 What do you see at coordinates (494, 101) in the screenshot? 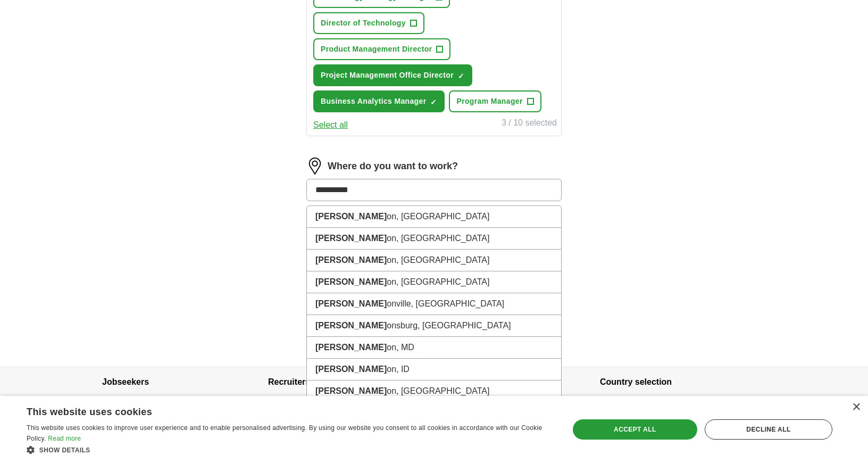
I see `button: Program Manager` at bounding box center [494, 101].